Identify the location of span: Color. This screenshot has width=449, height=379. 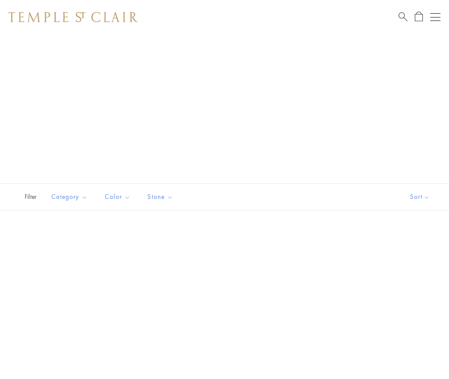
(118, 197).